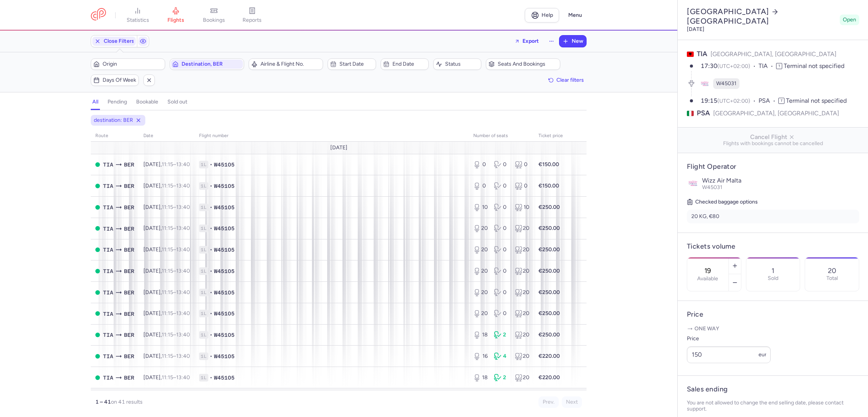 The image size is (868, 417). What do you see at coordinates (291, 65) in the screenshot?
I see `span: Airline & Flight No.` at bounding box center [291, 65].